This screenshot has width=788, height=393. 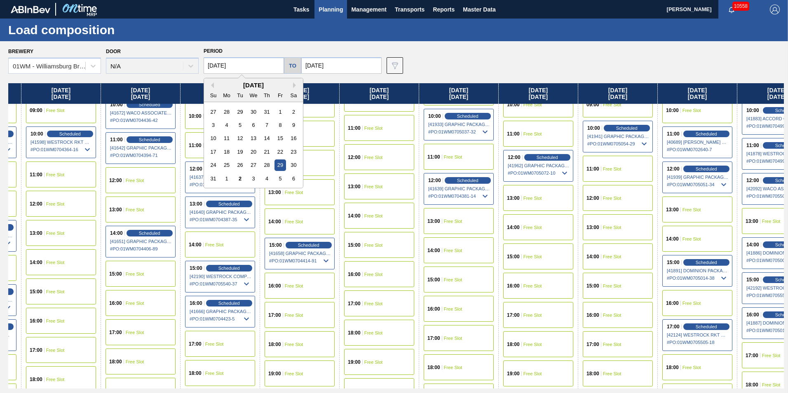 What do you see at coordinates (253, 152) in the screenshot?
I see `div: Choose Wednesday, August 20th, 2025` at bounding box center [253, 152].